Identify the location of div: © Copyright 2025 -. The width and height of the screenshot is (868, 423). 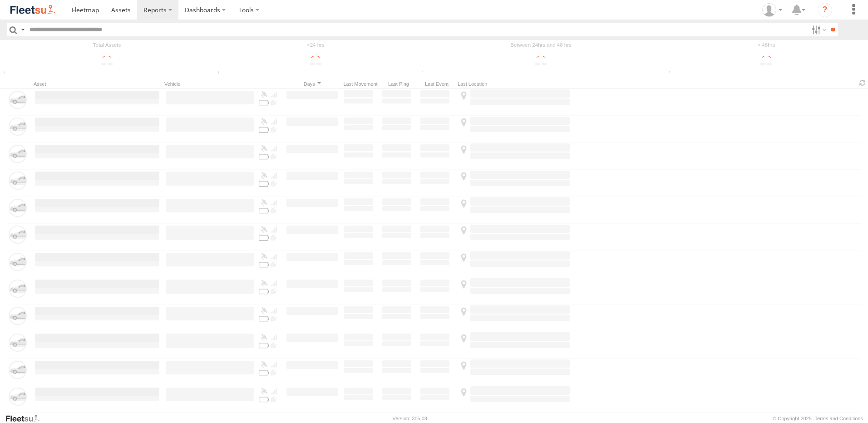
(818, 419).